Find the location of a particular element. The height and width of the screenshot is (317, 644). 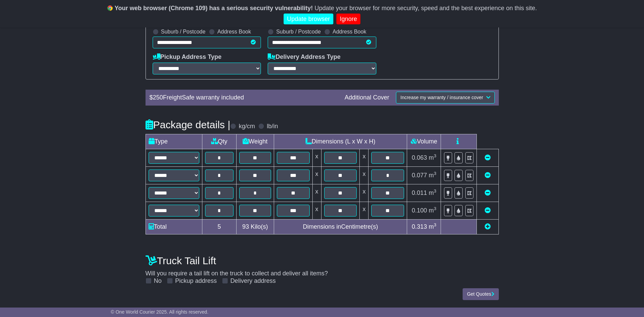

td: 5 is located at coordinates (219, 227).